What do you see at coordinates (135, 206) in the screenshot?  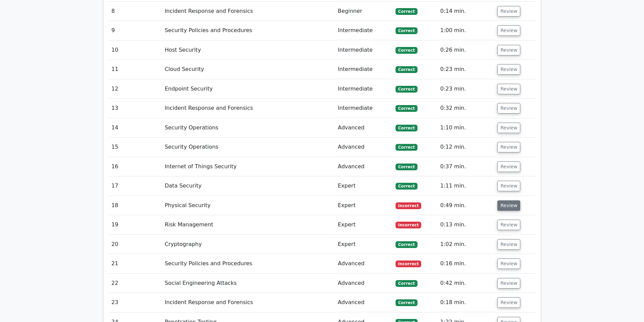 I see `td: 18` at bounding box center [135, 206].